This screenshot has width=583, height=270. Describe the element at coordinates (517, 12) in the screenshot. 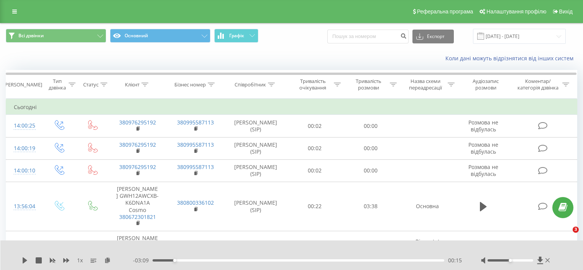

I see `span: Налаштування профілю` at that location.